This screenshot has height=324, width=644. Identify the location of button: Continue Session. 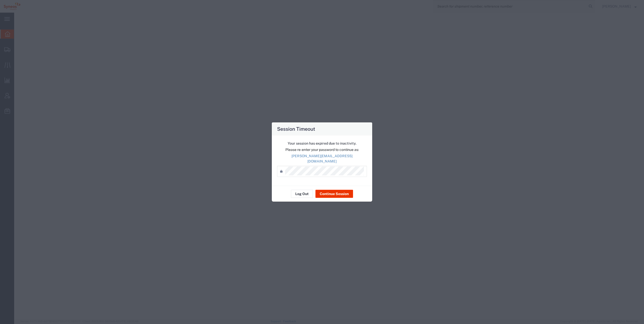
(334, 194).